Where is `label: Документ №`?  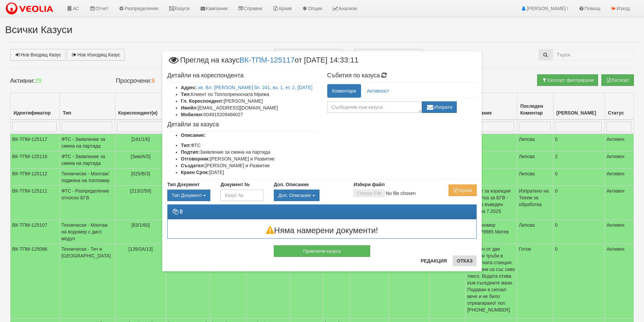 label: Документ № is located at coordinates (235, 184).